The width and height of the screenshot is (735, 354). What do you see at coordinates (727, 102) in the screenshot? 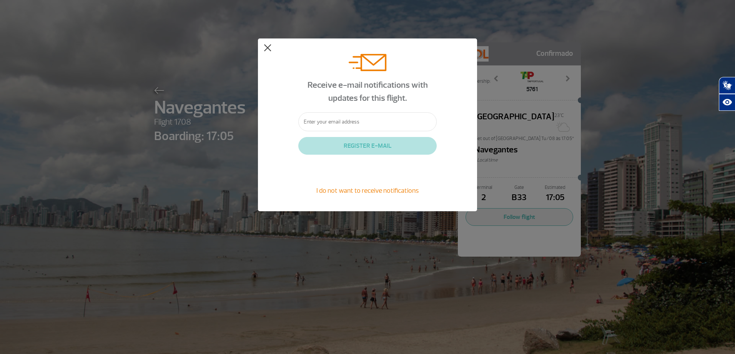
I see `button: Abrir recursos assistivos.` at bounding box center [727, 102].